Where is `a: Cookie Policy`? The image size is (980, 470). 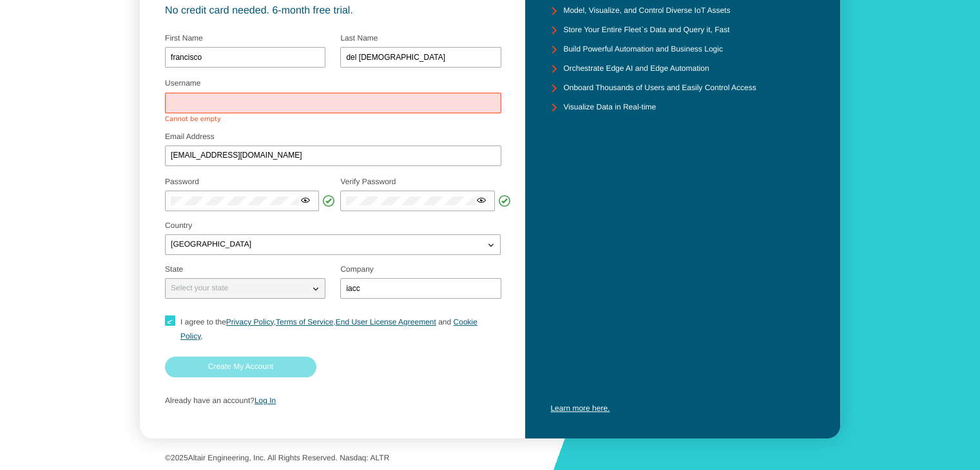
a: Cookie Policy is located at coordinates (328, 329).